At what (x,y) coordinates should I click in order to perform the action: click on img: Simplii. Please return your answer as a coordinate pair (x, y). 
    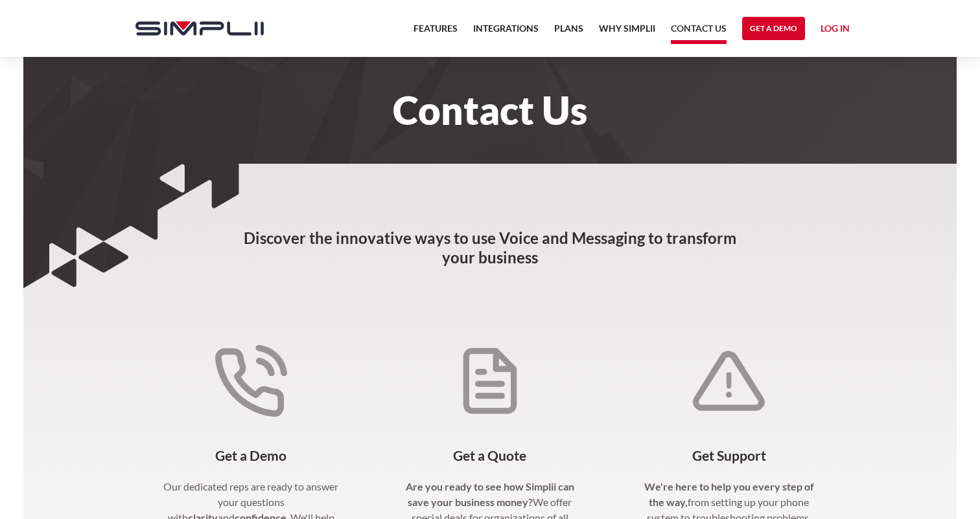
    Looking at the image, I should click on (200, 28).